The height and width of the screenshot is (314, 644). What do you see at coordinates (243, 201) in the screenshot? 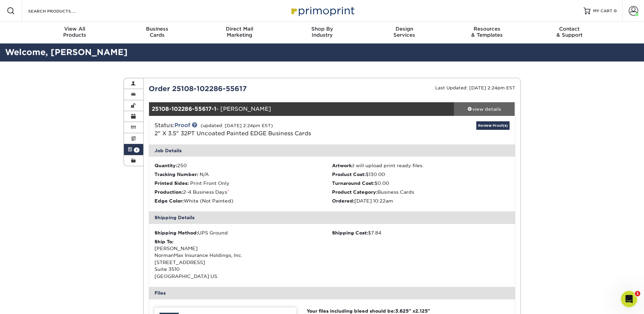
I see `li: White (Not Painted)` at bounding box center [243, 201].